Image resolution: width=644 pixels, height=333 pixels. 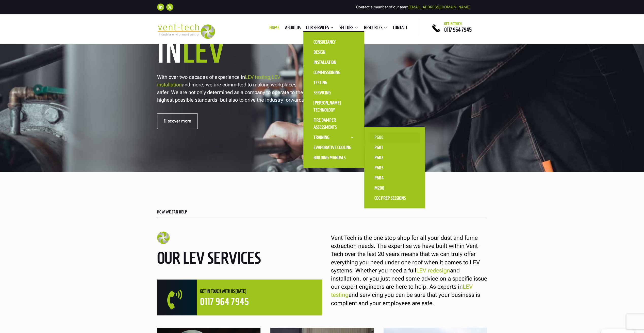 What do you see at coordinates (232, 89) in the screenshot?
I see `p: With over two decades of experience in , and more, we are committed to making workplaces safer. W...` at bounding box center [232, 89].